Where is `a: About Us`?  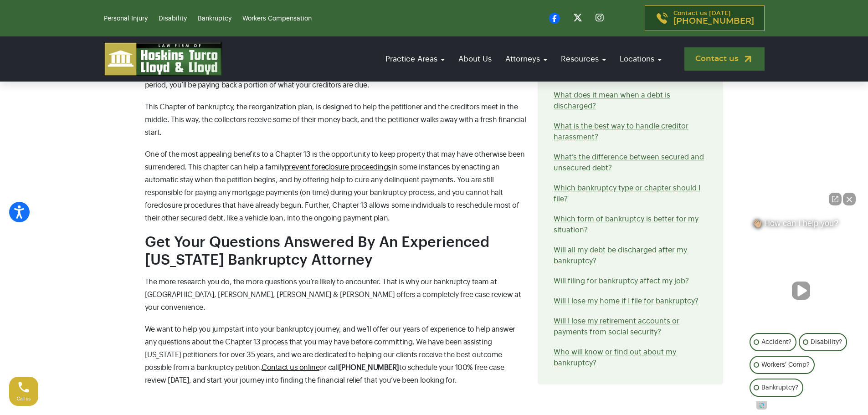 a: About Us is located at coordinates (475, 59).